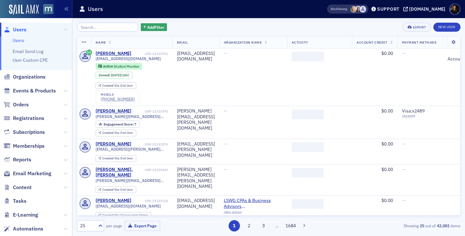 This screenshot has height=236, width=465. Describe the element at coordinates (34, 91) in the screenshot. I see `span: Events & Products` at that location.